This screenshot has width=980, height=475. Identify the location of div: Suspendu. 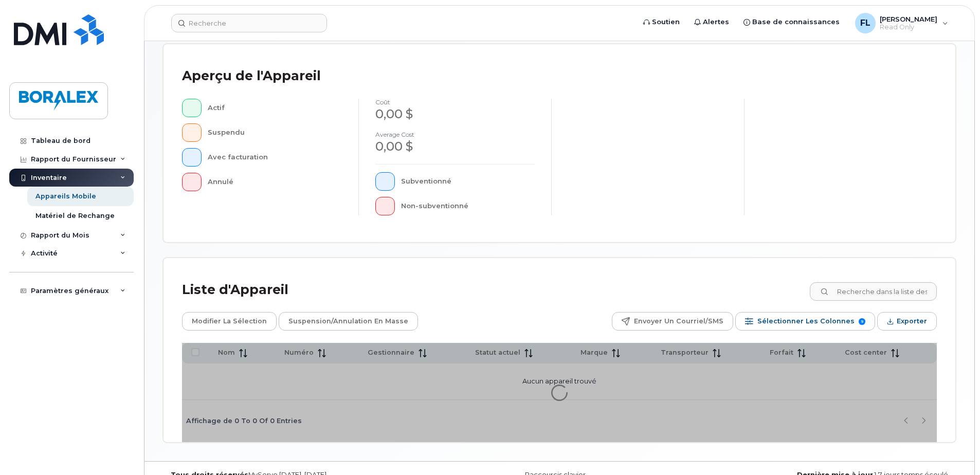
(275, 132).